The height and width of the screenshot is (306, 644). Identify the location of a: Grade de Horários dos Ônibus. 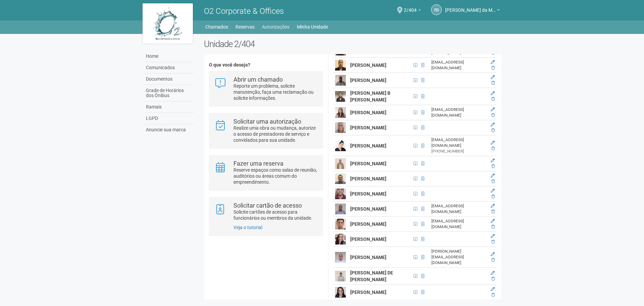
(169, 93).